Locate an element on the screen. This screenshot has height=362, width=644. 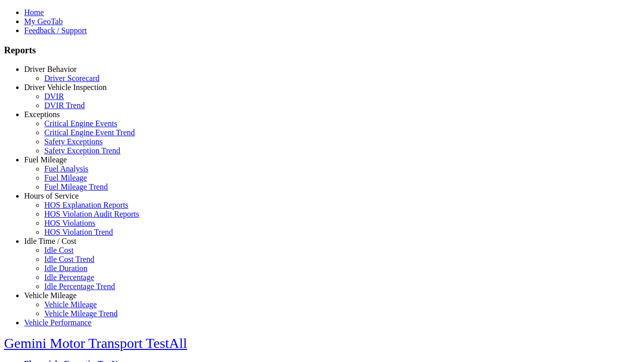
a: HOS Explanation Reports is located at coordinates (86, 205).